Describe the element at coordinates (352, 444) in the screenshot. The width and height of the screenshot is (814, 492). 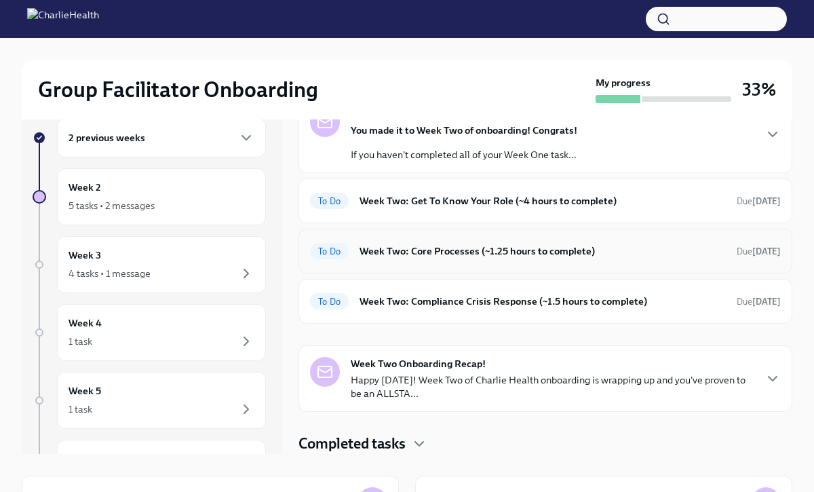
I see `h4: Completed tasks` at that location.